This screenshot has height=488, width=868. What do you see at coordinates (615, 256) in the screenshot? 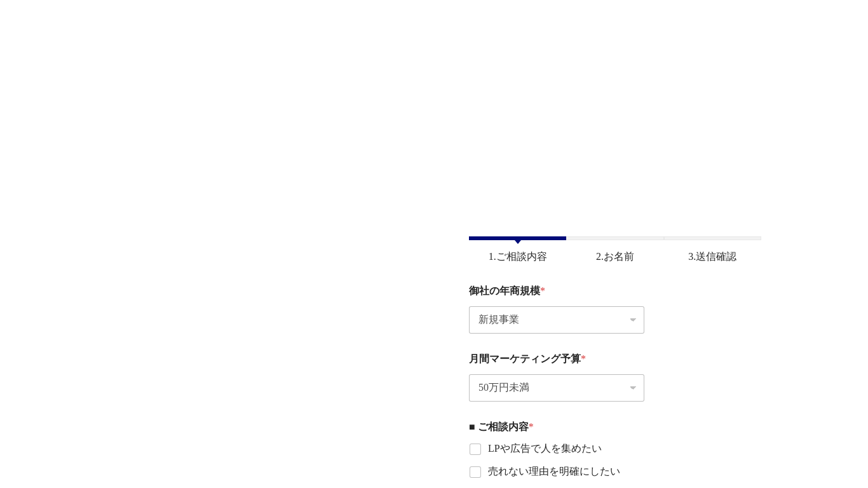
I see `span: 2.お名前` at bounding box center [615, 256].